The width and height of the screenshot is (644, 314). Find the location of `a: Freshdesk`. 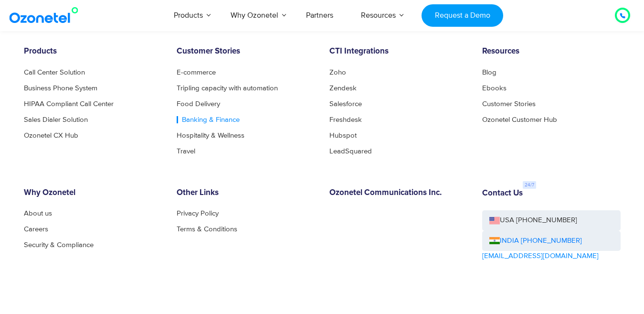

a: Freshdesk is located at coordinates (346, 119).